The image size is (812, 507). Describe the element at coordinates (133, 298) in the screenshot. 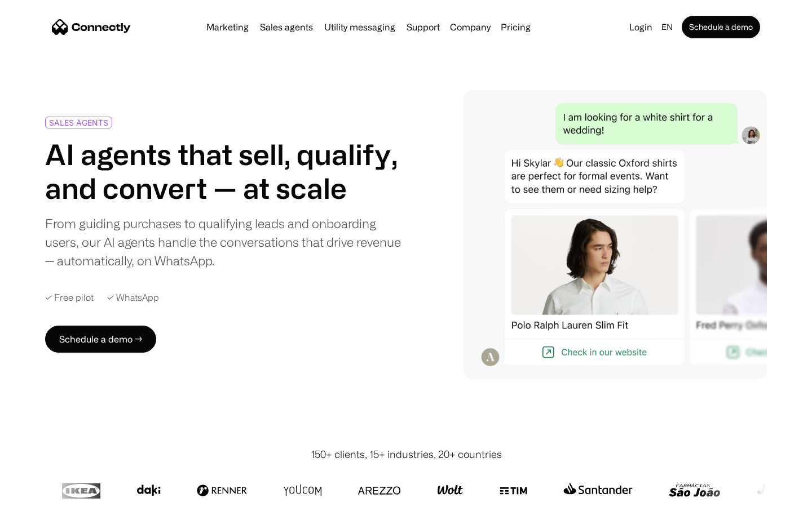

I see `div: ✓ WhatsApp` at that location.